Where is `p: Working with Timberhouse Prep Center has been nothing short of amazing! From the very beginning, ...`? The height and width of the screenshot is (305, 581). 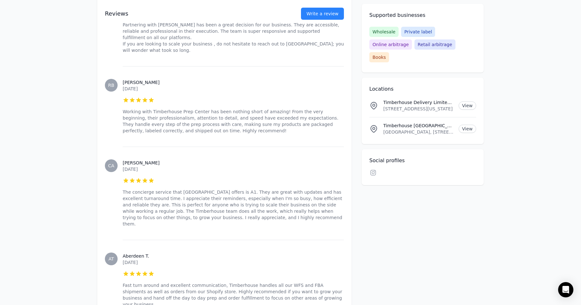
p: Working with Timberhouse Prep Center has been nothing short of amazing! From the very beginning, ... is located at coordinates (233, 121).